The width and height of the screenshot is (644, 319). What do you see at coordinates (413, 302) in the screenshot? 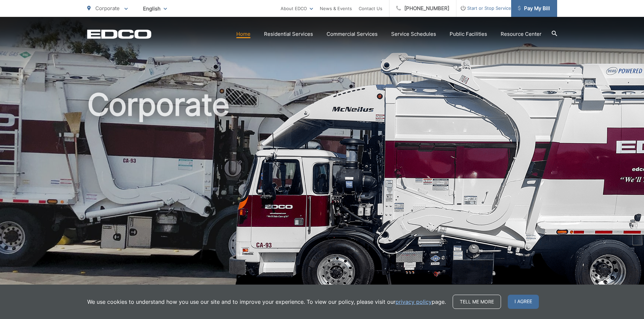
I see `a: privacy policy` at bounding box center [413, 302].